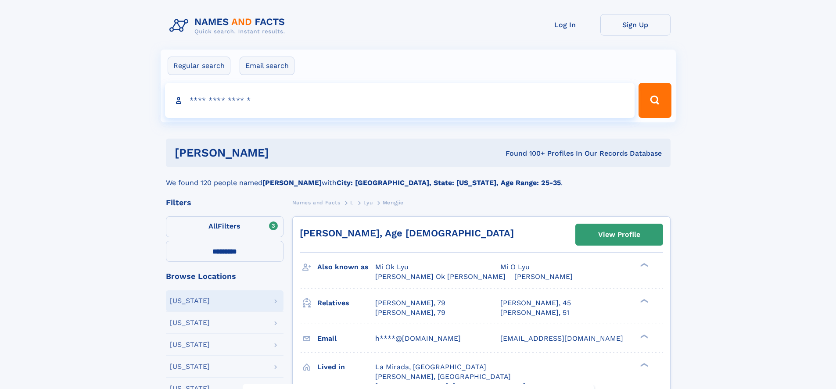 The image size is (836, 389). I want to click on input: search input, so click(400, 101).